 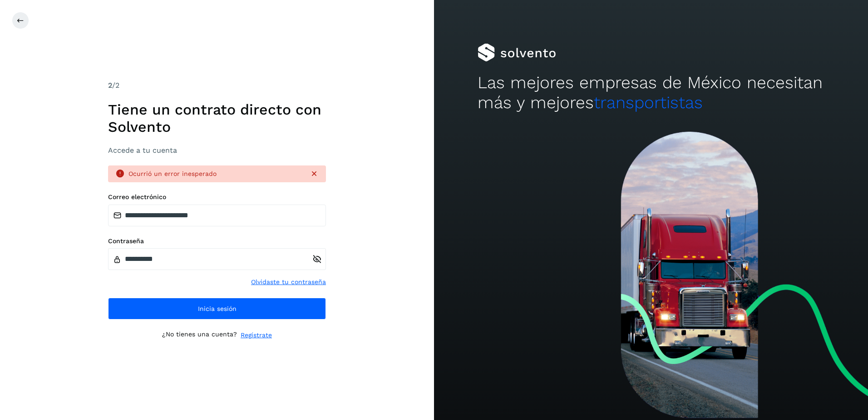 I want to click on button: Inicia sesión, so click(x=217, y=309).